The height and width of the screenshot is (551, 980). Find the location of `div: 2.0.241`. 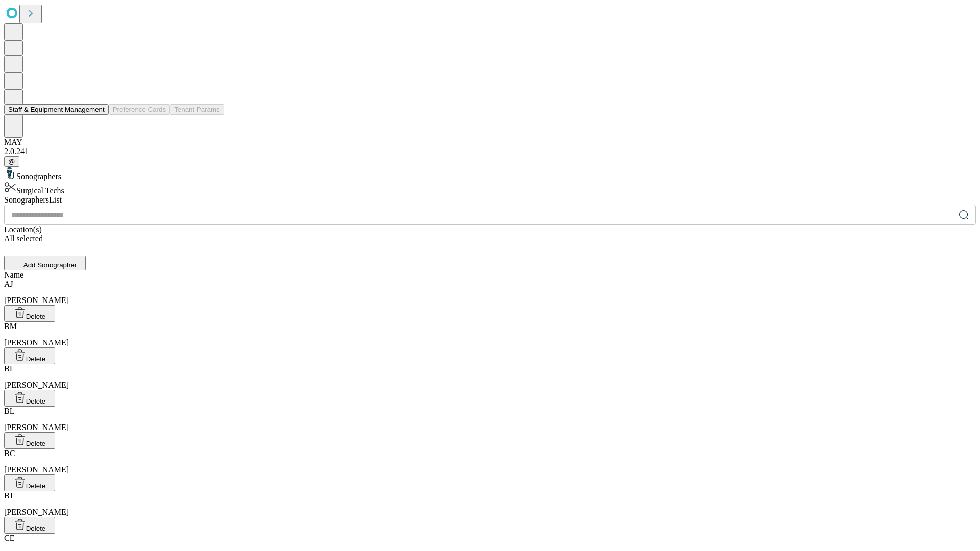

div: 2.0.241 is located at coordinates (490, 152).